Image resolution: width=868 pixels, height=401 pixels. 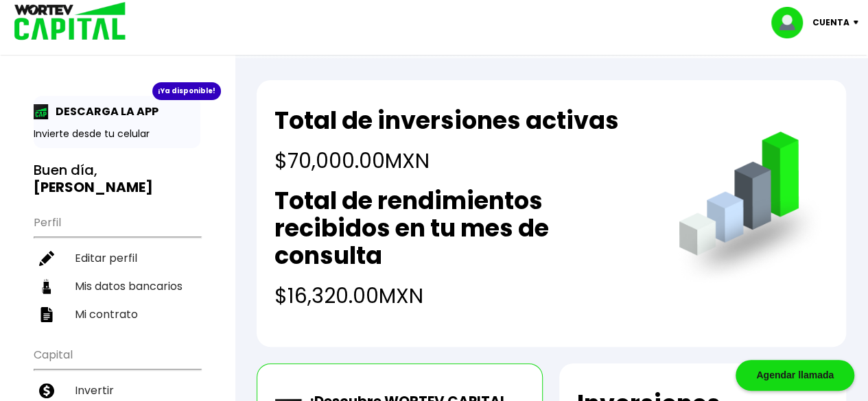 What do you see at coordinates (447, 121) in the screenshot?
I see `h2: Total de inversiones activas` at bounding box center [447, 121].